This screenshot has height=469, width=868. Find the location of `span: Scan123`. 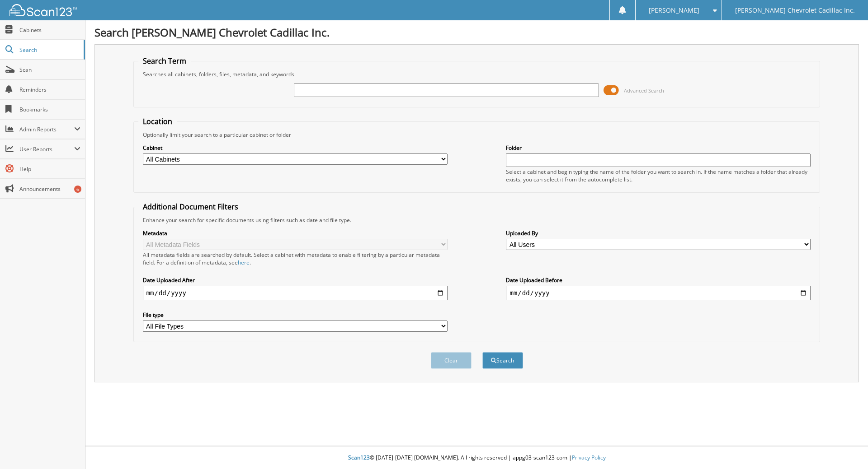

span: Scan123 is located at coordinates (359, 458).